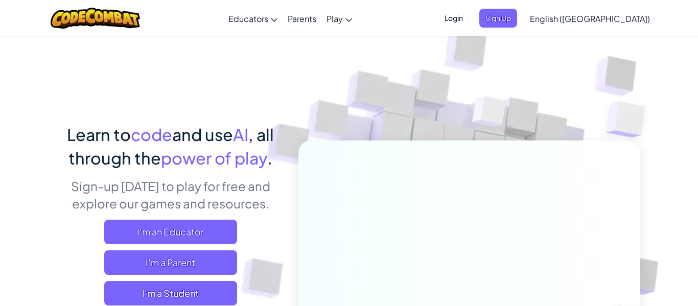 The height and width of the screenshot is (306, 698). Describe the element at coordinates (171, 293) in the screenshot. I see `span: I'm a Student` at that location.